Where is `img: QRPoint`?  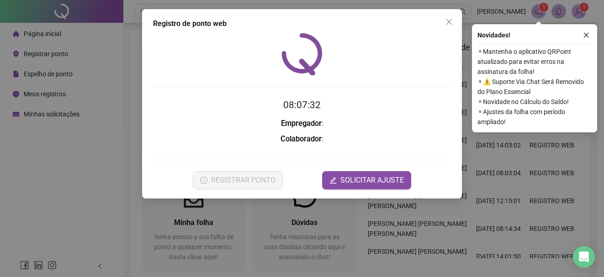
img: QRPoint is located at coordinates (302, 54).